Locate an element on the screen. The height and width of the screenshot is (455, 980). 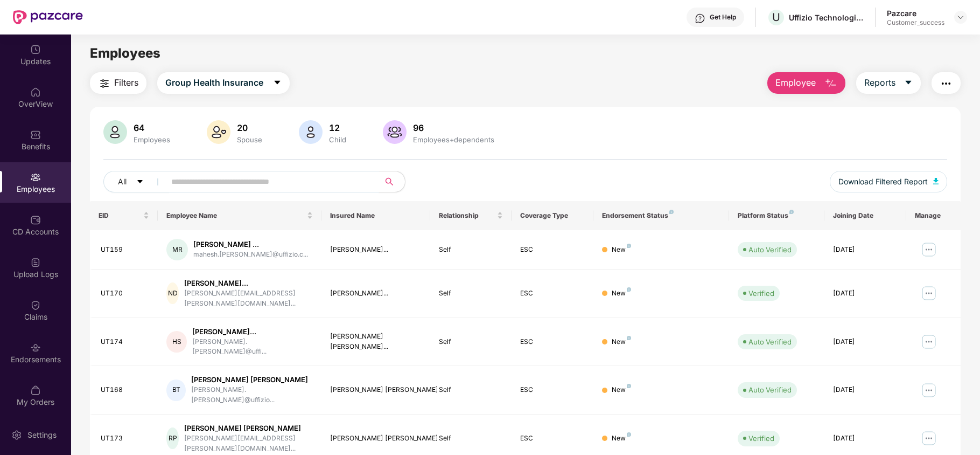
div: UT159 is located at coordinates (125, 249).